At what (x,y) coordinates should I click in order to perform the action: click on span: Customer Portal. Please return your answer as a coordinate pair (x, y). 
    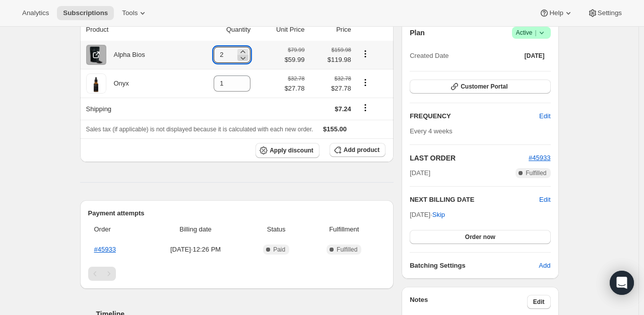
    Looking at the image, I should click on (484, 86).